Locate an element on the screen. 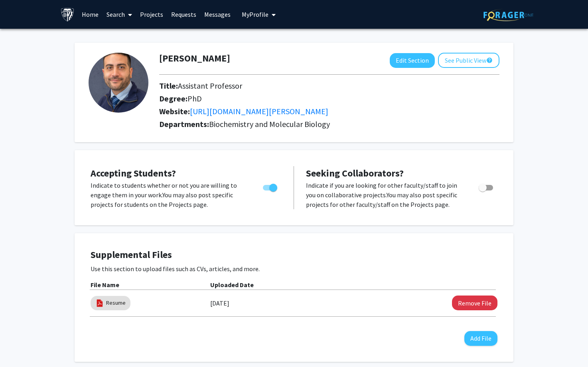 Image resolution: width=588 pixels, height=367 pixels. button: Remove Resume File is located at coordinates (475, 302).